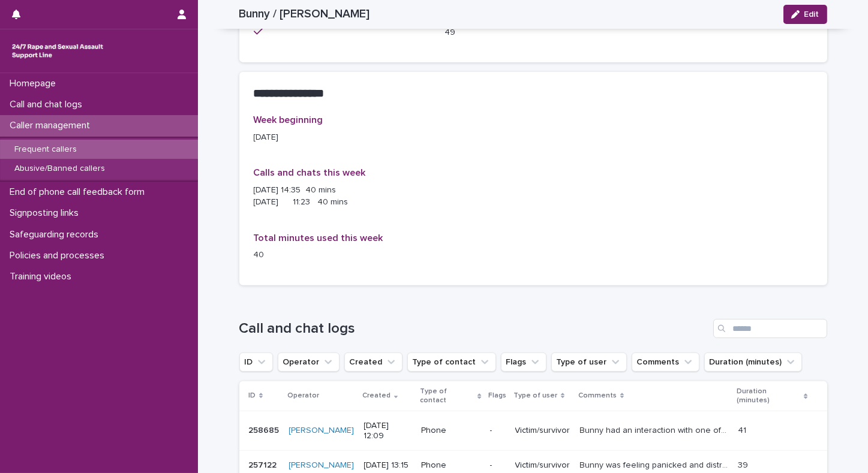 The image size is (868, 473). What do you see at coordinates (656, 464) in the screenshot?
I see `p: Bunny was feeling panicked and distressed. She had past a group of big men who felt very intimida...` at bounding box center [656, 464].